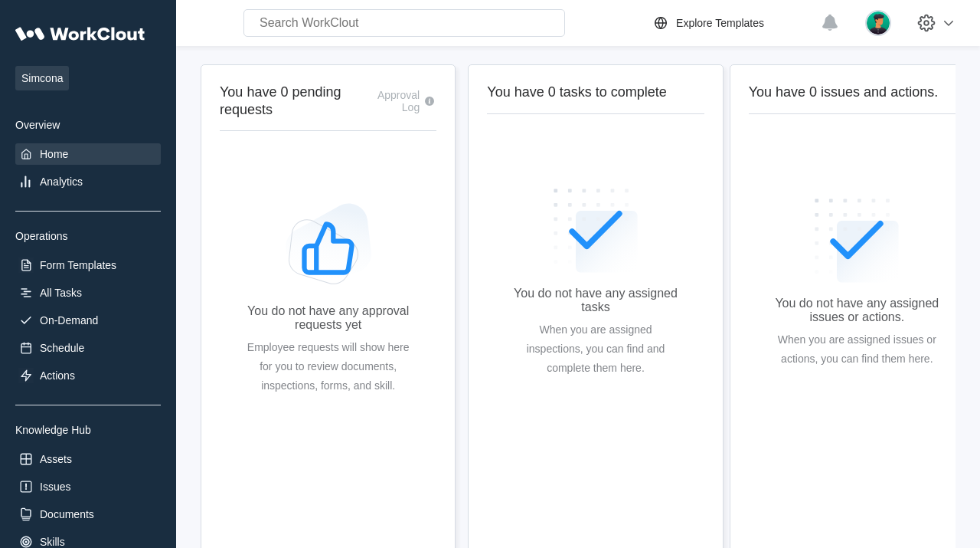 The image size is (980, 548). I want to click on a: On-Demand, so click(88, 320).